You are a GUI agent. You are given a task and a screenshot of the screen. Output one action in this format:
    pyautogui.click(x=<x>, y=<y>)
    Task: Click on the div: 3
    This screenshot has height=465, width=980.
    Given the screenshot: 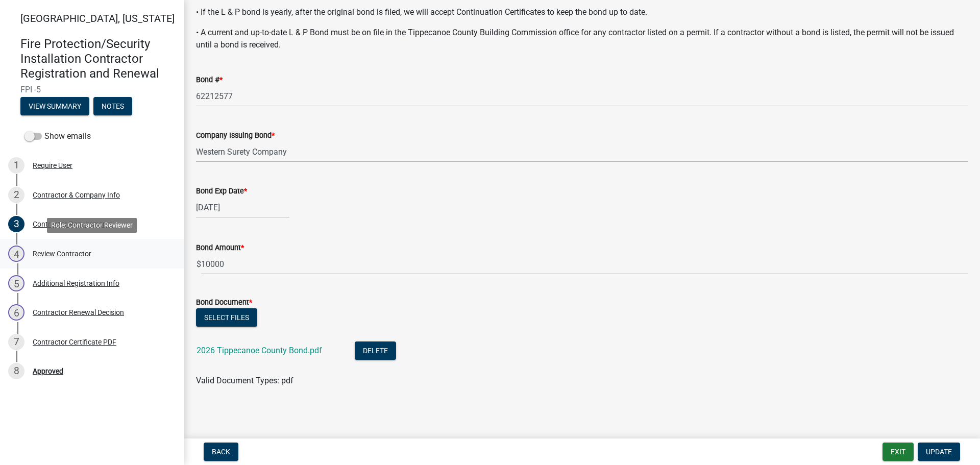 What is the action you would take?
    pyautogui.click(x=16, y=224)
    